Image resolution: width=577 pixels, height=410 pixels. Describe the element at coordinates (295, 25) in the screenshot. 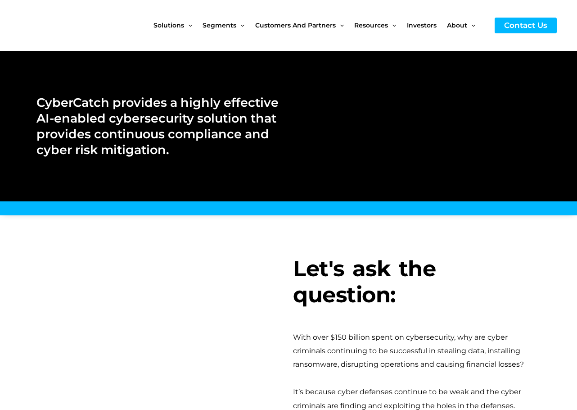

I see `span: Customers and Partners` at that location.